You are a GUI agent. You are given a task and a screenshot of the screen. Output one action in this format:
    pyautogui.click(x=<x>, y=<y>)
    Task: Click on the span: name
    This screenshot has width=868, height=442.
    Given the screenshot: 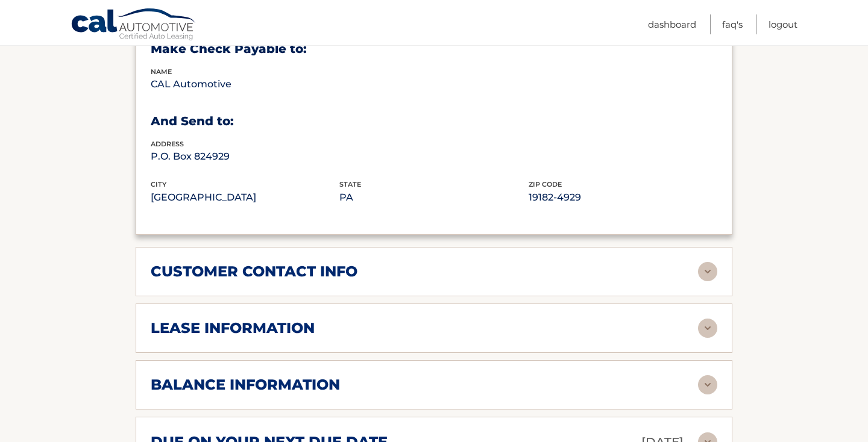 What is the action you would take?
    pyautogui.click(x=161, y=72)
    